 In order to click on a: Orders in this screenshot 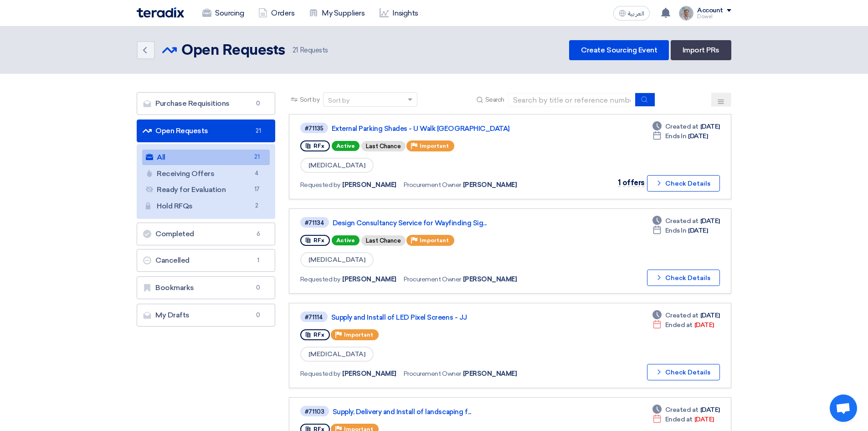, I will do `click(276, 13)`.